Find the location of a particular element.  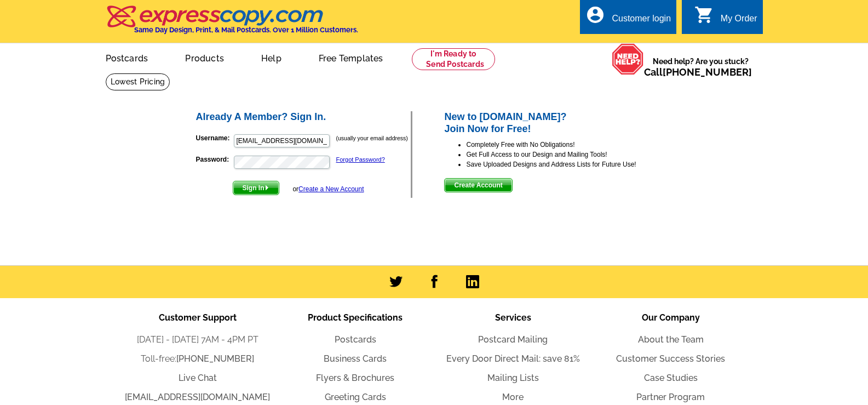

a: Greeting Cards is located at coordinates (355, 397).